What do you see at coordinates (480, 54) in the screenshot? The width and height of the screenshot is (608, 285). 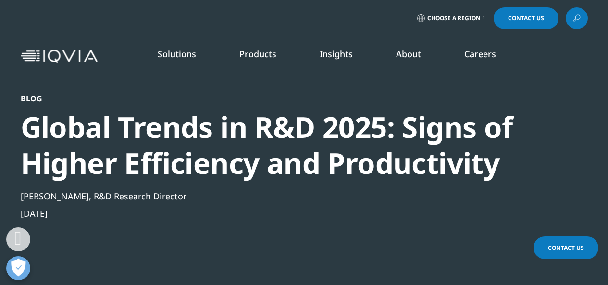 I see `a: Careers` at bounding box center [480, 54].